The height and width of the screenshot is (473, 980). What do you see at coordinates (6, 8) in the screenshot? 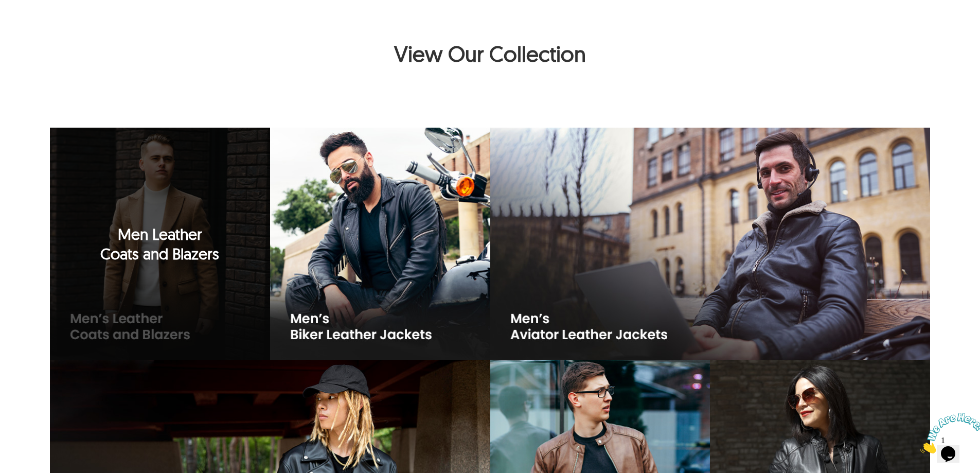
I see `span: 1` at bounding box center [6, 8].